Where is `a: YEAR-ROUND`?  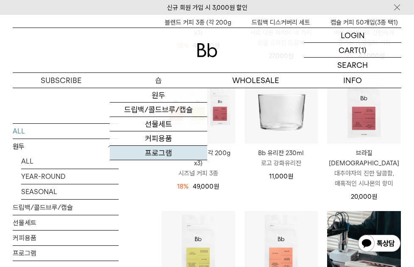 a: YEAR-ROUND is located at coordinates (70, 176).